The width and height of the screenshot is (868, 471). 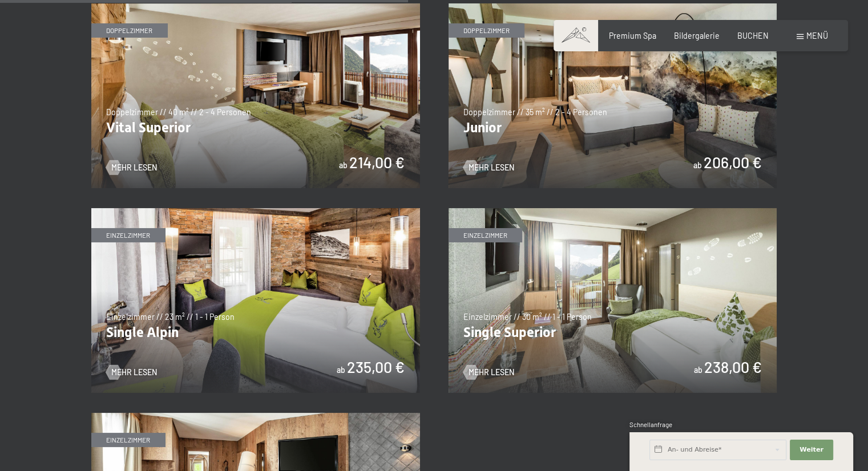 I want to click on a: Single Relax, so click(x=256, y=416).